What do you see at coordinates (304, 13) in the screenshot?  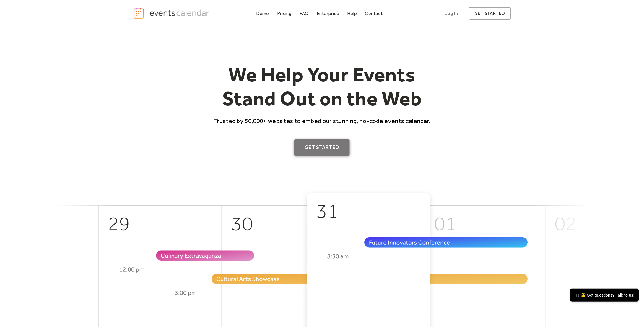 I see `a: FAQ` at bounding box center [304, 13].